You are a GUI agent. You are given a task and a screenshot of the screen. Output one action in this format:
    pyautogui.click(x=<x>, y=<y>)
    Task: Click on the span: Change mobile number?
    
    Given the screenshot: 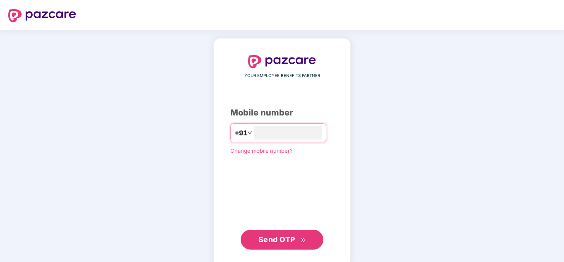 What is the action you would take?
    pyautogui.click(x=261, y=150)
    